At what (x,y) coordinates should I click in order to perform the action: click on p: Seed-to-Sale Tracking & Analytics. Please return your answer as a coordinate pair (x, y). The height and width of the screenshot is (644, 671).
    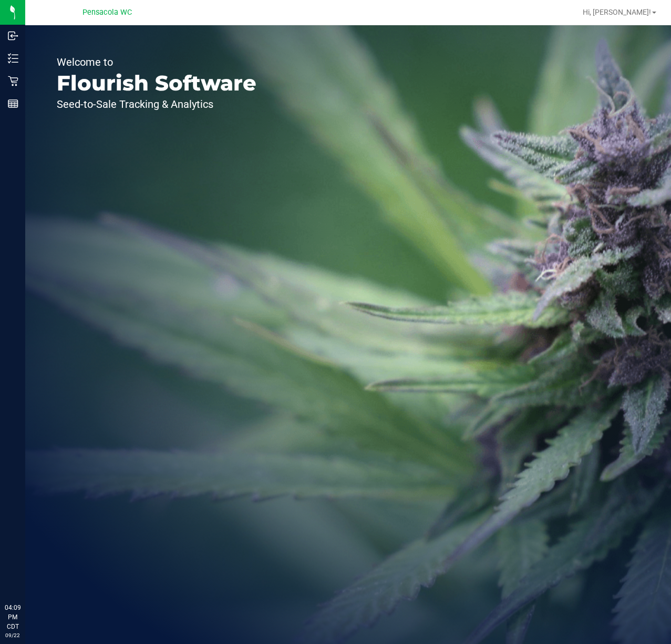
    Looking at the image, I should click on (156, 104).